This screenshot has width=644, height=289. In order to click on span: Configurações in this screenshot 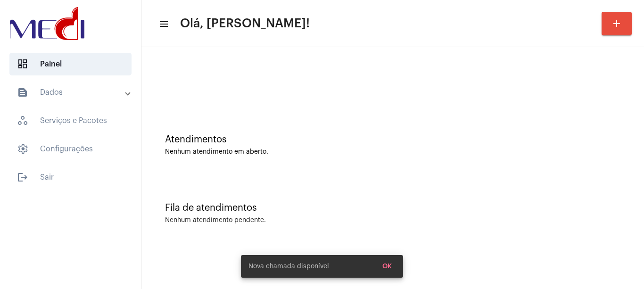, I will do `click(70, 149)`.